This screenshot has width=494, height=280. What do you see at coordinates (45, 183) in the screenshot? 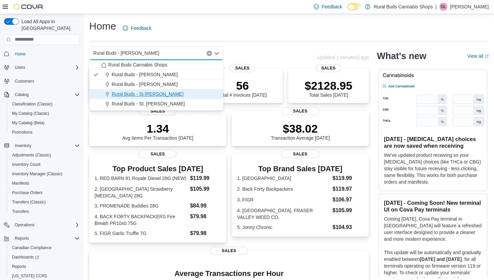
I see `button: Manifests` at bounding box center [45, 183].